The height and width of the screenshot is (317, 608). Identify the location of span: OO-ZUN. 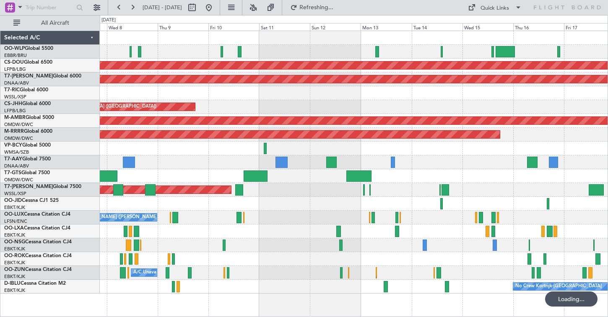
(15, 270).